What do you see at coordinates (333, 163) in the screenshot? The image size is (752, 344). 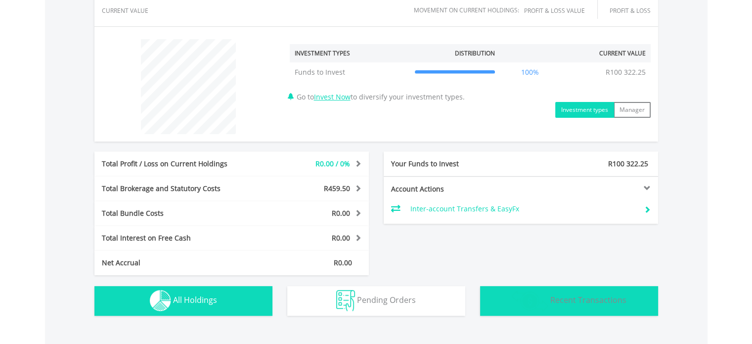 I see `span: R0.00 / 0%` at bounding box center [333, 163].